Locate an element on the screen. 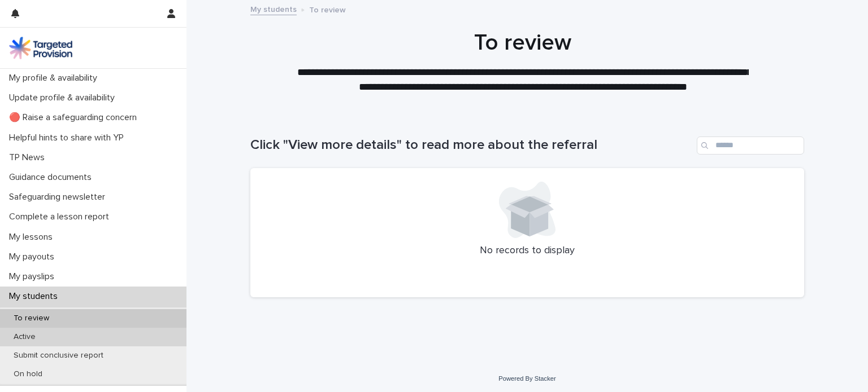 Image resolution: width=868 pixels, height=392 pixels. p: Update profile & availability is located at coordinates (64, 98).